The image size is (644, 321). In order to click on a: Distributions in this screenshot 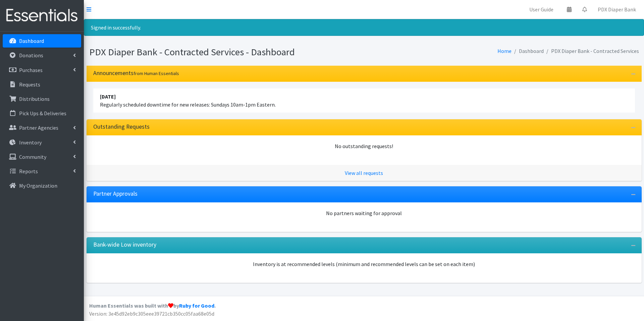, I will do `click(42, 99)`.